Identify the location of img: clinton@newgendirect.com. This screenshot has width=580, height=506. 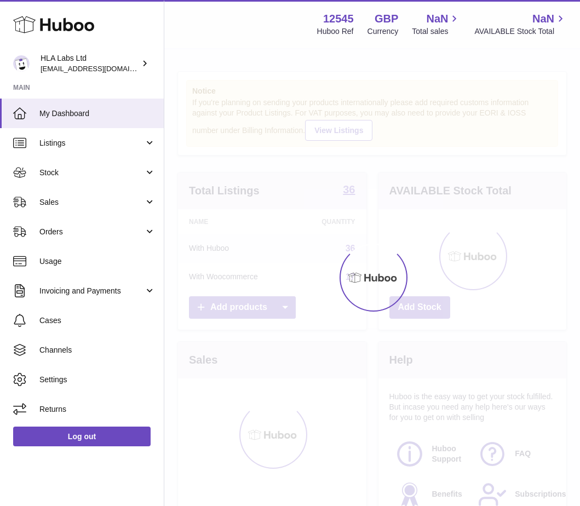
(21, 64).